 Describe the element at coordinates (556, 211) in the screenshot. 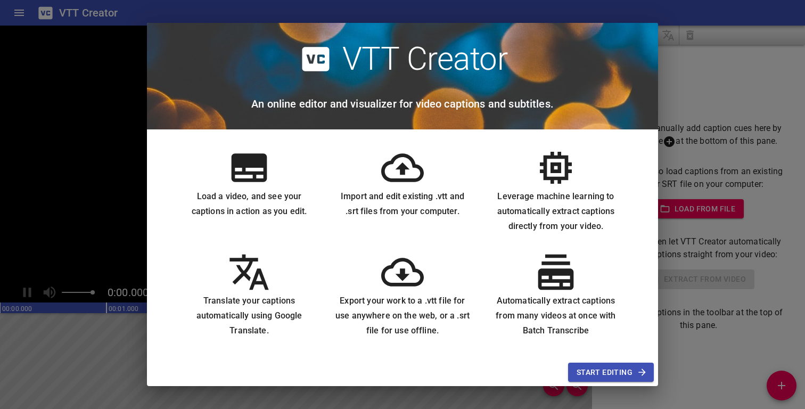

I see `h6: Leverage machine learning to automatically extract captions directly from your video.` at that location.